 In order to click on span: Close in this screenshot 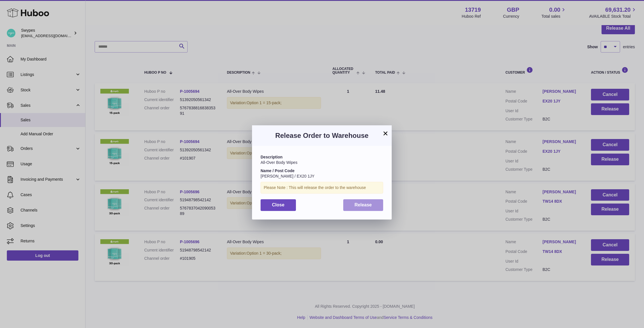, I will do `click(278, 205)`.